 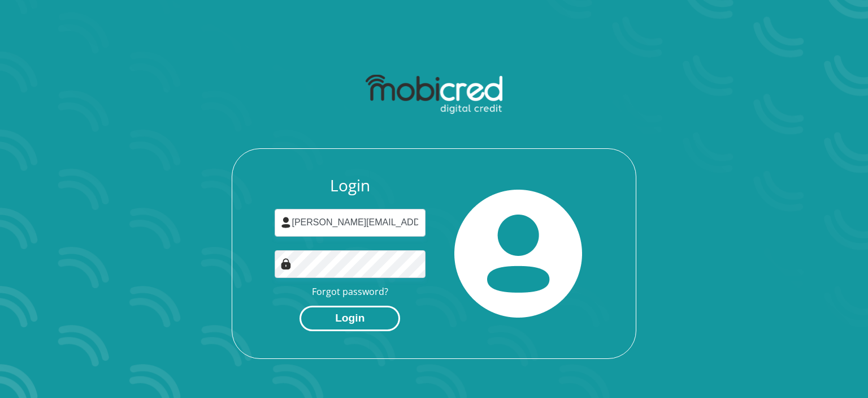 What do you see at coordinates (351, 223) in the screenshot?
I see `input: Username` at bounding box center [351, 223].